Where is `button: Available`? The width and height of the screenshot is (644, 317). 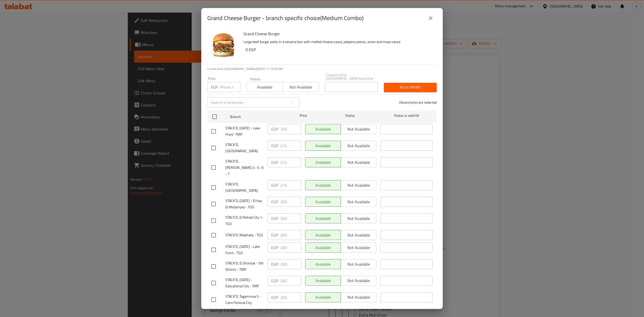
button: Available is located at coordinates (265, 87).